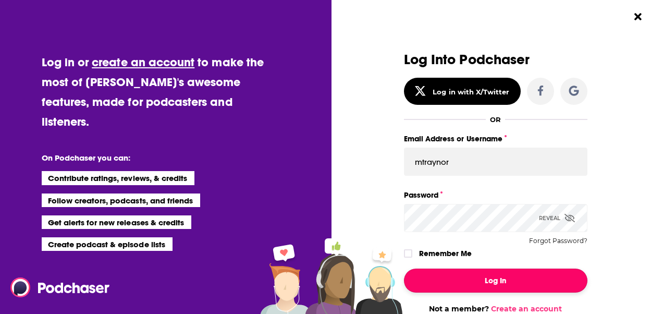 The width and height of the screenshot is (663, 314). What do you see at coordinates (495, 161) in the screenshot?
I see `input: Email Address or Username` at bounding box center [495, 161].